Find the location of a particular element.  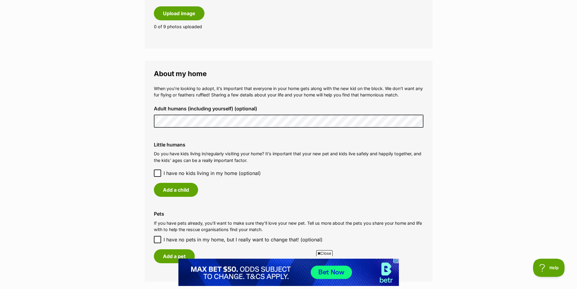

label: Adult humans (including yourself) (optional) is located at coordinates (289, 108).